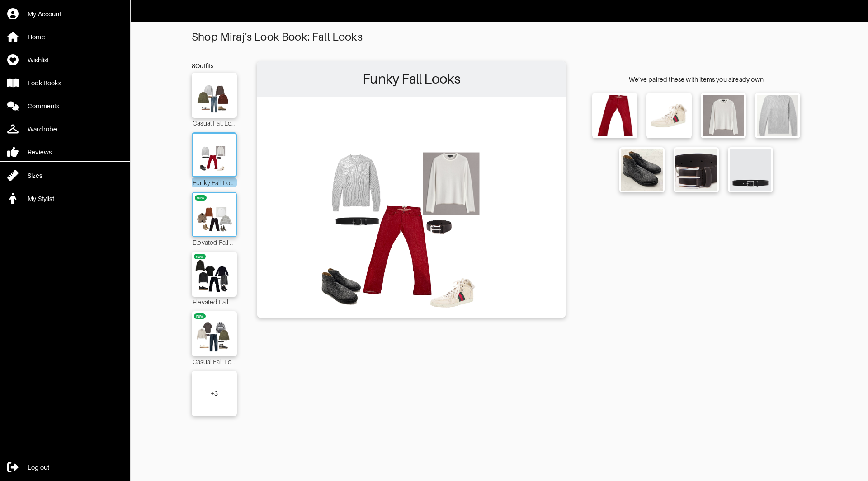 The width and height of the screenshot is (868, 481). I want to click on img: 3cm Leather Belt, so click(696, 170).